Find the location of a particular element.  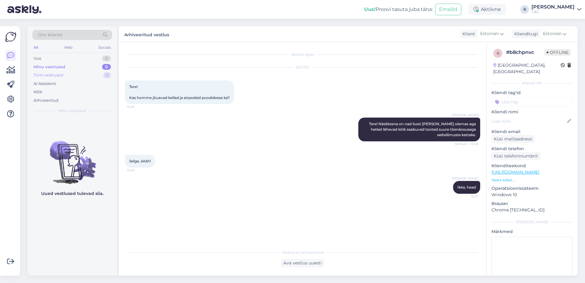

div: Tiimi vestlused is located at coordinates (48, 75).